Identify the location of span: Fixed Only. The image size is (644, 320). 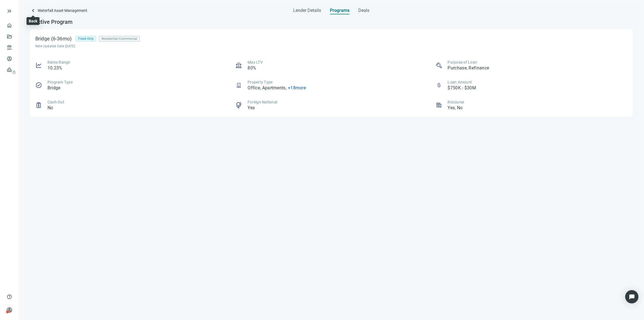
(86, 39).